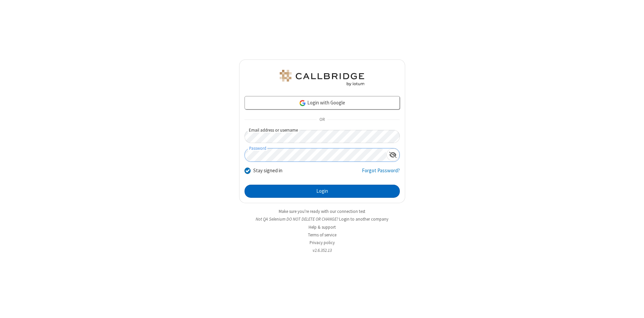  Describe the element at coordinates (267, 171) in the screenshot. I see `label: Stay signed in` at that location.